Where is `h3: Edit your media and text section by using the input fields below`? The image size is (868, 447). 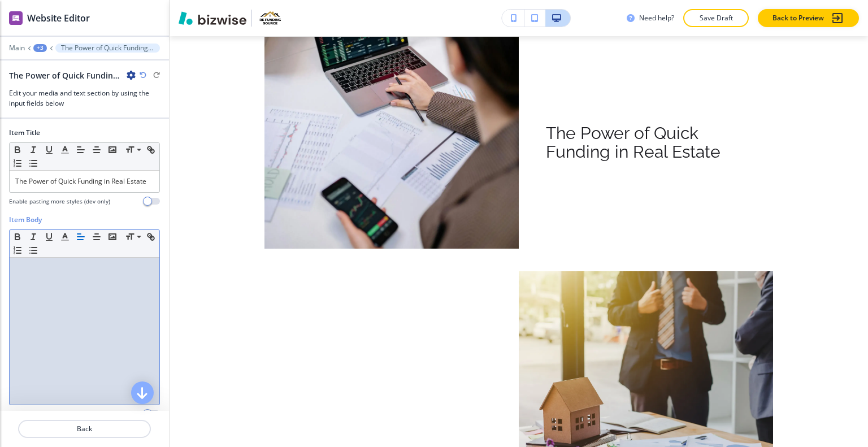 h3: Edit your media and text section by using the input fields below is located at coordinates (84, 98).